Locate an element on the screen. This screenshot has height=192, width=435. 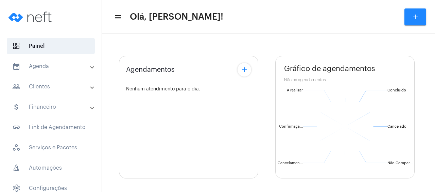
div: Nenhum atendimento para o dia. is located at coordinates (188, 89).